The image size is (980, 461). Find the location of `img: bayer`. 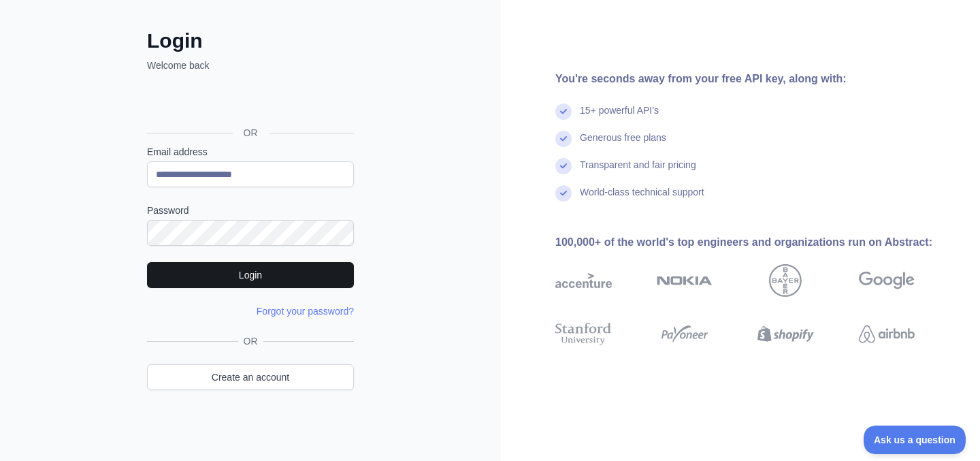

img: bayer is located at coordinates (785, 280).